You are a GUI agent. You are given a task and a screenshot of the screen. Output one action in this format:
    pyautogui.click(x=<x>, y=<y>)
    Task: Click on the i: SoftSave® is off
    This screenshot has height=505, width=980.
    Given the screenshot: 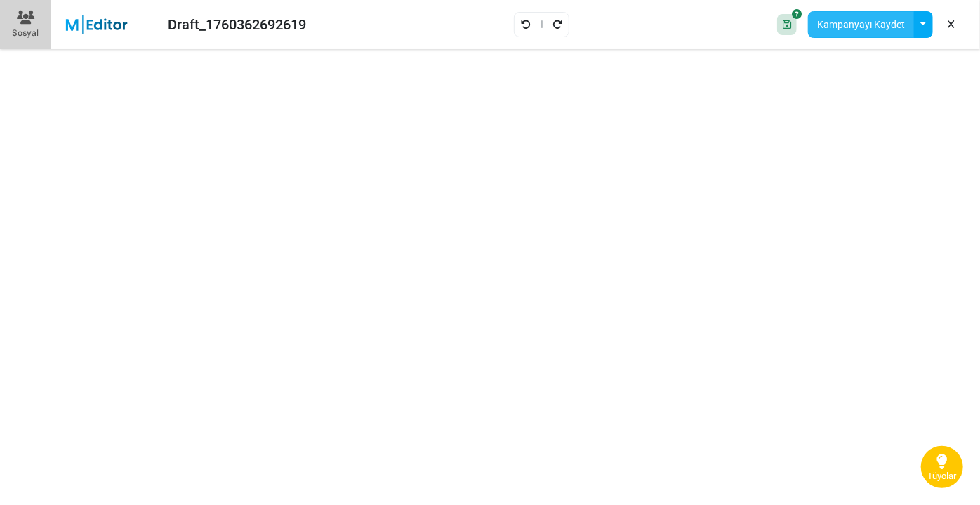 What is the action you would take?
    pyautogui.click(x=797, y=14)
    